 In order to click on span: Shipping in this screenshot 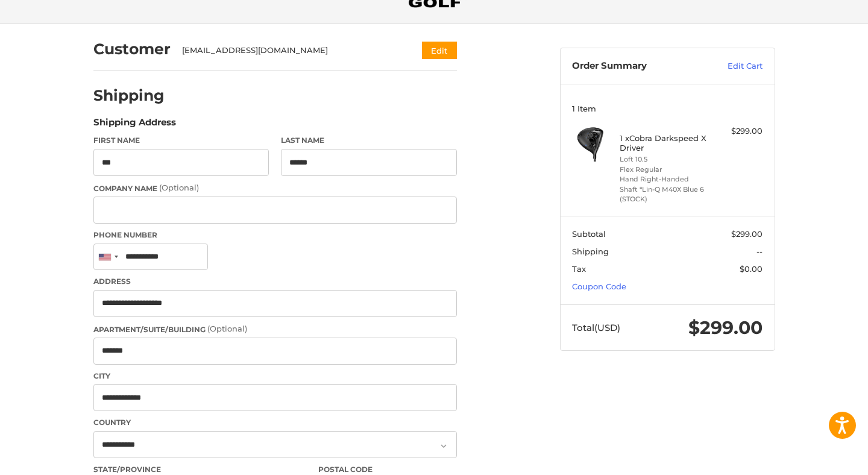, I will do `click(590, 251)`.